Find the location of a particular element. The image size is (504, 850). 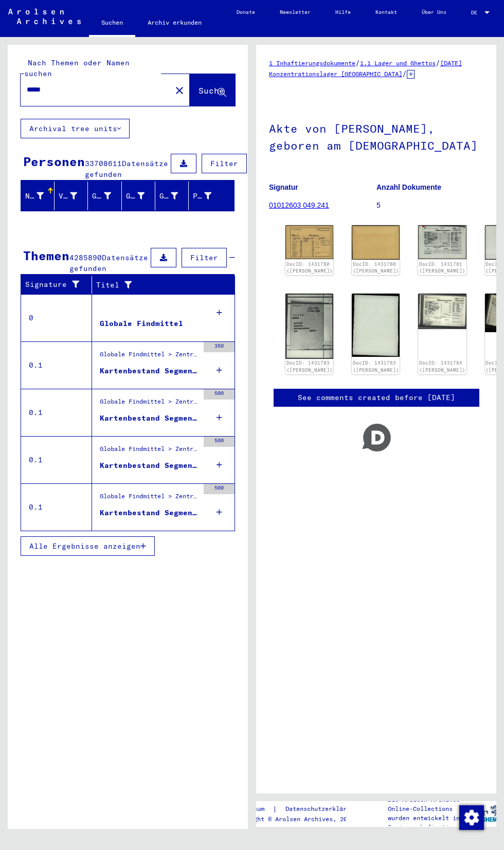

a: Archiv erkunden is located at coordinates (174, 23).